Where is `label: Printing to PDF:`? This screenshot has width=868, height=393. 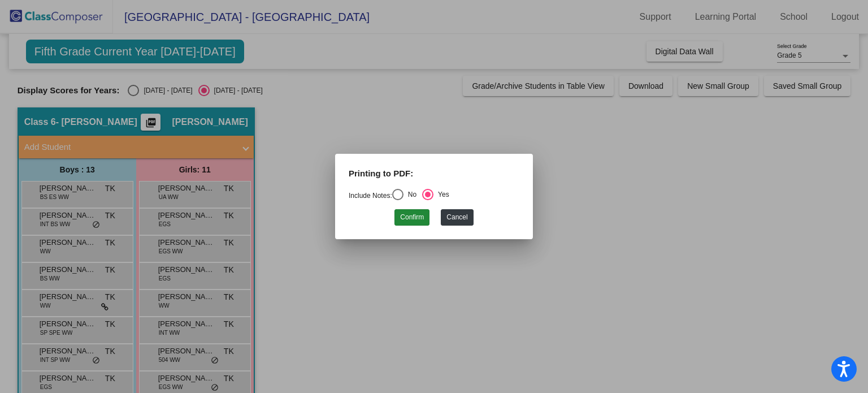
label: Printing to PDF: is located at coordinates (380, 173).